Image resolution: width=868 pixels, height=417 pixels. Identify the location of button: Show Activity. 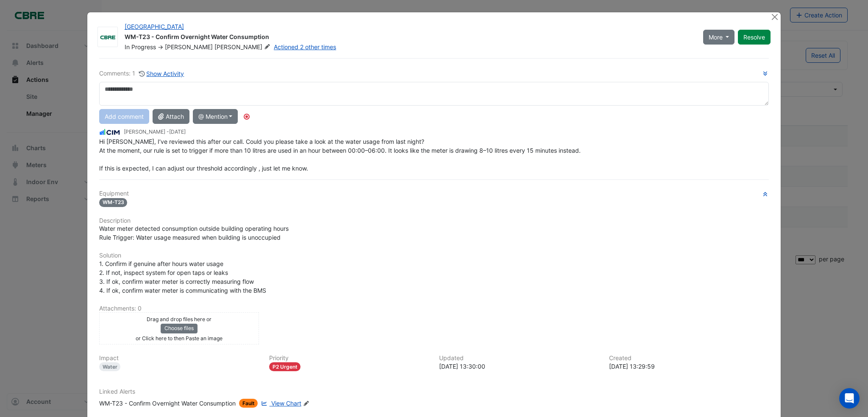
(161, 73).